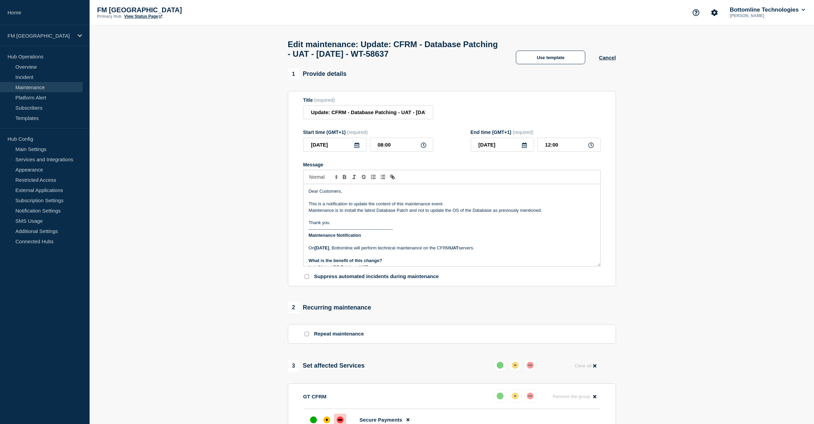  Describe the element at coordinates (368, 100) in the screenshot. I see `div: Title` at that location.